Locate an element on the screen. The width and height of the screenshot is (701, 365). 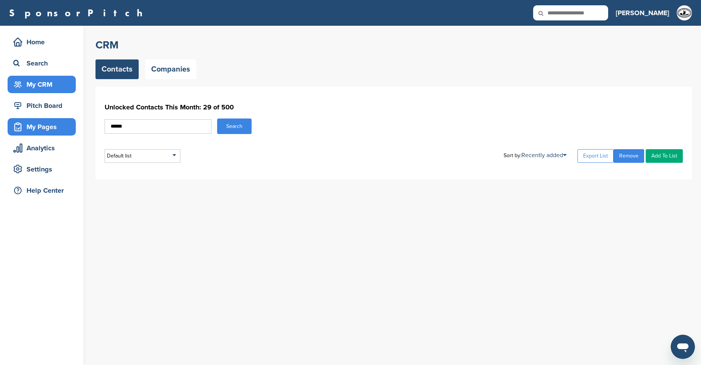
div: Settings is located at coordinates (44, 169).